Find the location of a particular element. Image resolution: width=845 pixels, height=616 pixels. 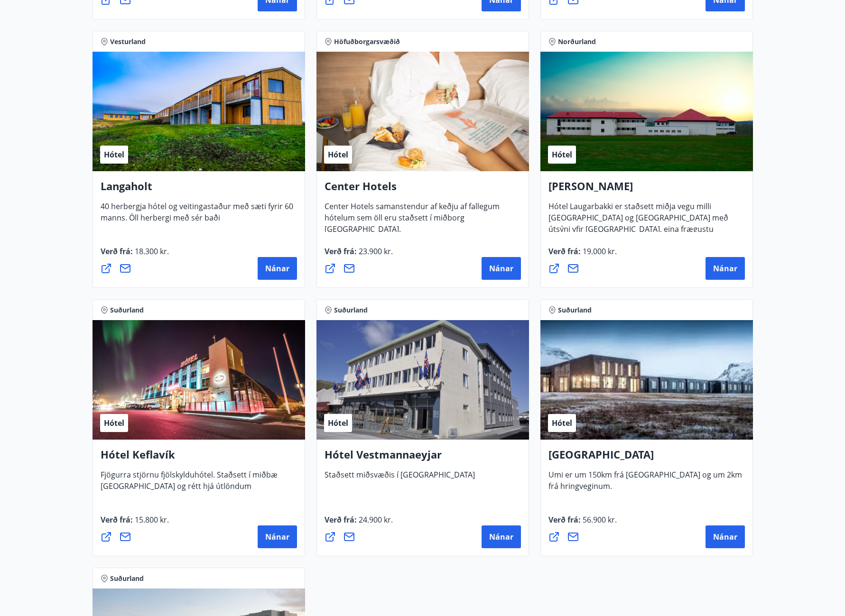

span: Norðurland is located at coordinates (577, 42).